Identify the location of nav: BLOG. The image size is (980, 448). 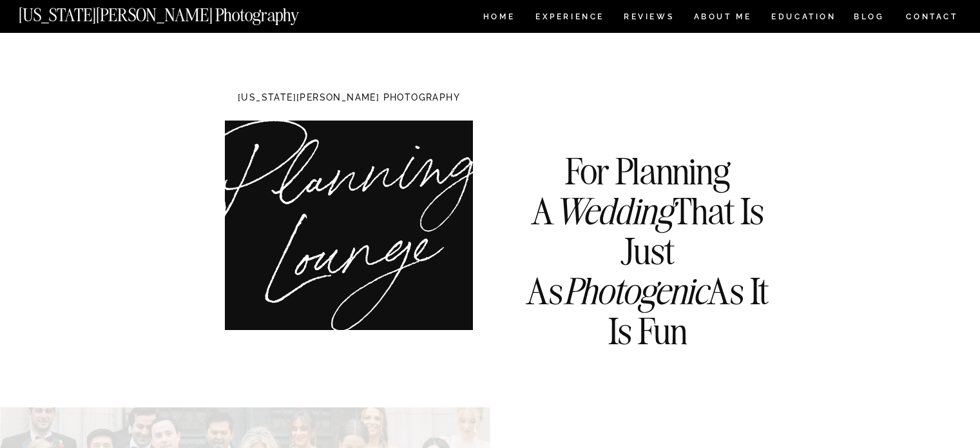
(869, 18).